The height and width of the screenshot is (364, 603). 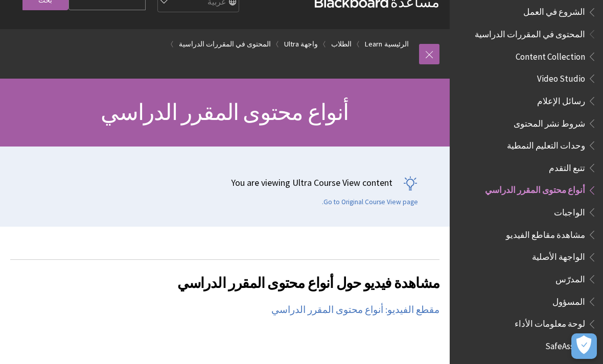 What do you see at coordinates (550, 54) in the screenshot?
I see `span: Content Collection` at bounding box center [550, 54].